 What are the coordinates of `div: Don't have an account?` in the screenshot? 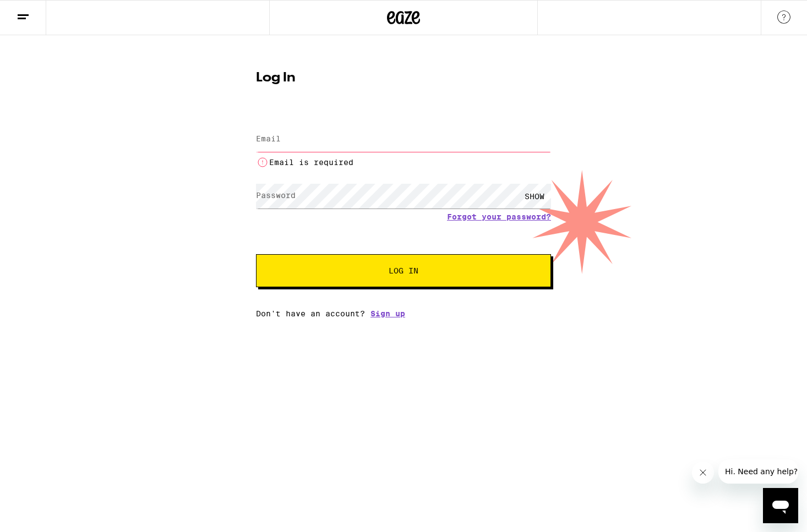 It's located at (403, 314).